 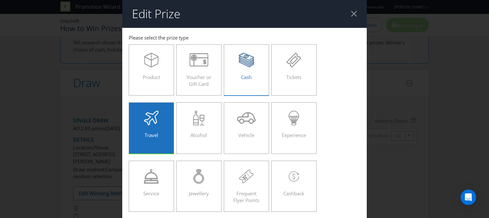 I want to click on span: Cash, so click(x=246, y=77).